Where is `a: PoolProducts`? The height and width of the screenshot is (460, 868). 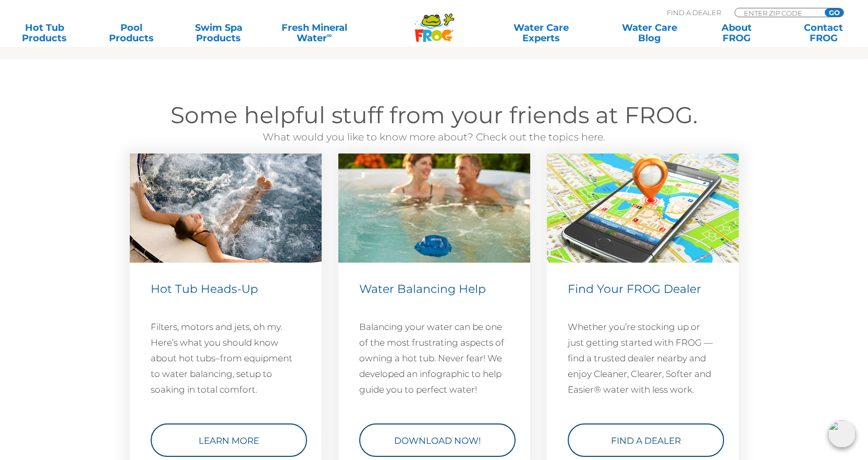
a: PoolProducts is located at coordinates (132, 33).